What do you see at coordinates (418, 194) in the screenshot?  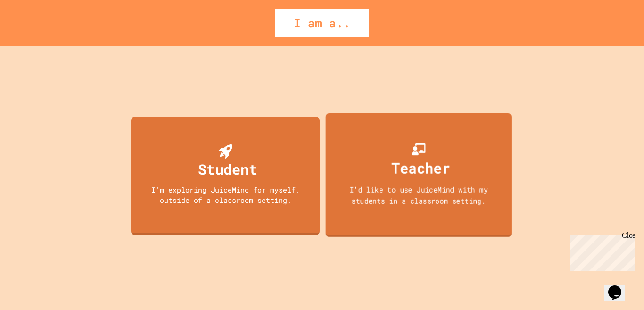 I see `div: I'd like to use JuiceMind with my students in a classroom setting.` at bounding box center [418, 194].